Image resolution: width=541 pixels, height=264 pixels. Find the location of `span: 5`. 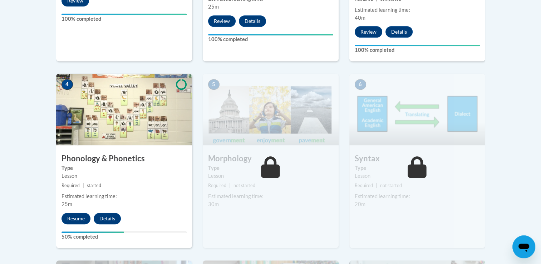

span: 5 is located at coordinates (214, 84).